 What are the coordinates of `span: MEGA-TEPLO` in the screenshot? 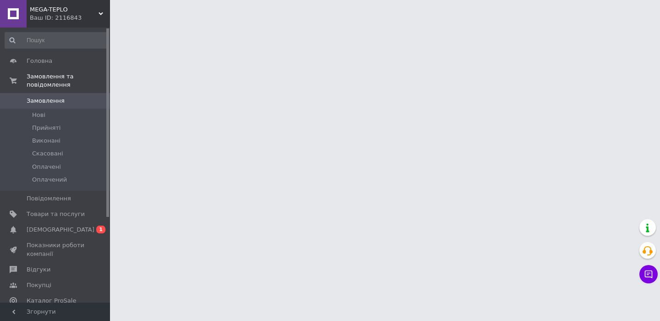 It's located at (64, 10).